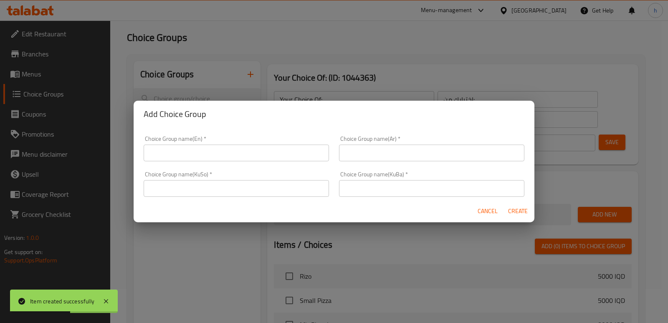 This screenshot has width=668, height=323. What do you see at coordinates (334, 114) in the screenshot?
I see `h2: Add Choice Group` at bounding box center [334, 114].